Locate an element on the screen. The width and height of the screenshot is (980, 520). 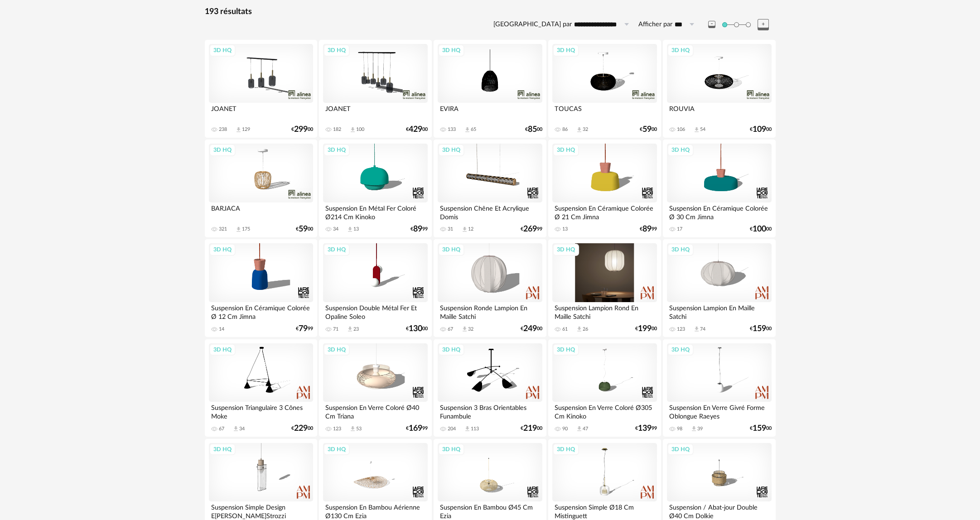
div: Suspension Double Métal Fer Et Opaline Soleo is located at coordinates (375, 311).